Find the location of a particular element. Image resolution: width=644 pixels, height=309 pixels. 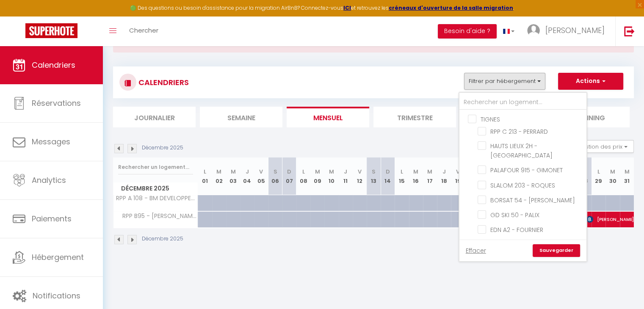

th: 02 is located at coordinates (219, 176).